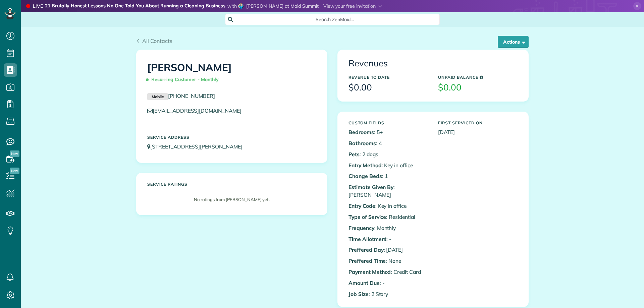 The height and width of the screenshot is (308, 644). What do you see at coordinates (362, 132) in the screenshot?
I see `b: Bedrooms` at bounding box center [362, 132].